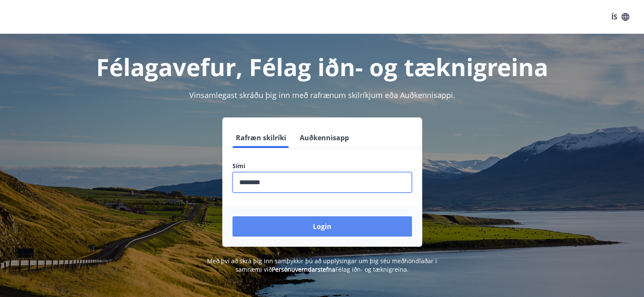 The image size is (644, 297). What do you see at coordinates (322, 95) in the screenshot?
I see `span: Vinsamlegast skráðu þig inn með rafrænum skilríkjum eða Auðkennisappi.` at bounding box center [322, 95].